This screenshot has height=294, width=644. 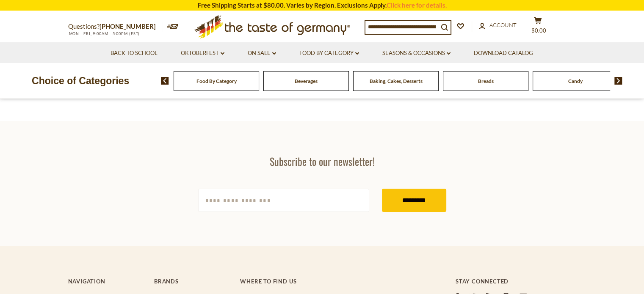 What do you see at coordinates (261, 53) in the screenshot?
I see `a: On Sale` at bounding box center [261, 53].